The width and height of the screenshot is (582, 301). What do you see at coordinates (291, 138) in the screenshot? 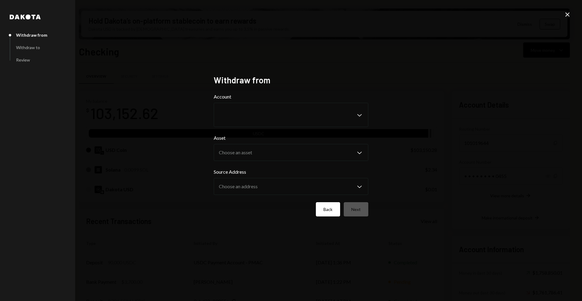
I see `label: Asset` at bounding box center [291, 138].